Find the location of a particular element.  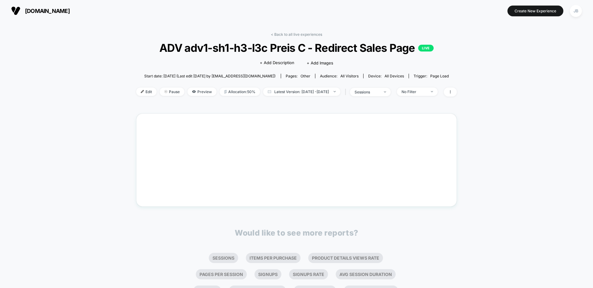

div: Pages: is located at coordinates (298, 76).